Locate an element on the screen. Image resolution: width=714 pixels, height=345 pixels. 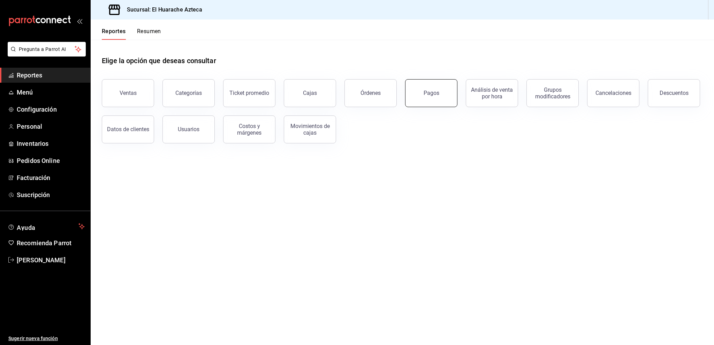
div: Descuentos is located at coordinates (674, 93).